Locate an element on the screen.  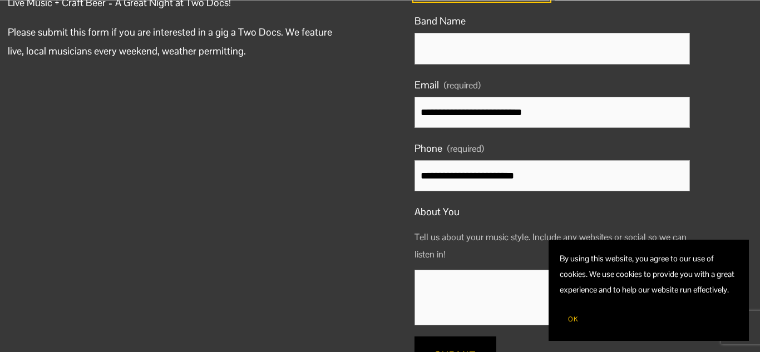
p: Please submit this form if you are interested in a gig a Two Docs. We feature live, local musicia... is located at coordinates (177, 42).